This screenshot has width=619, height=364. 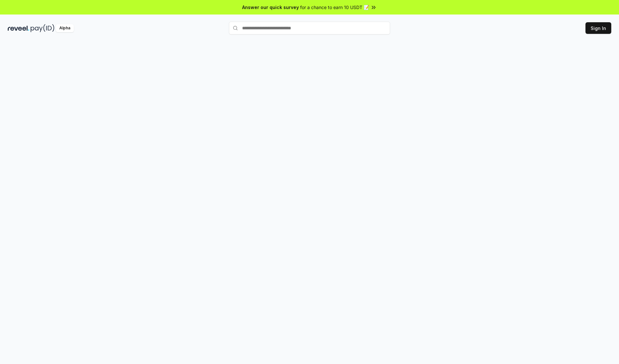 What do you see at coordinates (65, 28) in the screenshot?
I see `div: Alpha` at bounding box center [65, 28].